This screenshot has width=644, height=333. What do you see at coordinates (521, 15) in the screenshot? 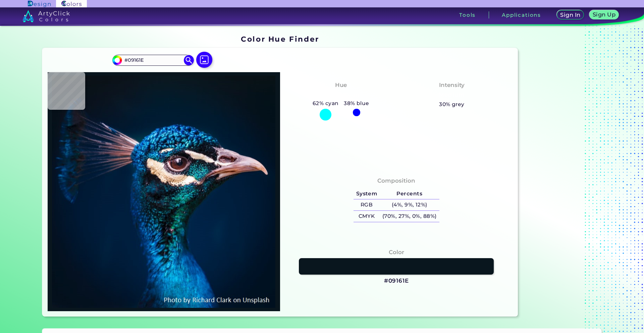
I see `h3: Applications` at bounding box center [521, 15].